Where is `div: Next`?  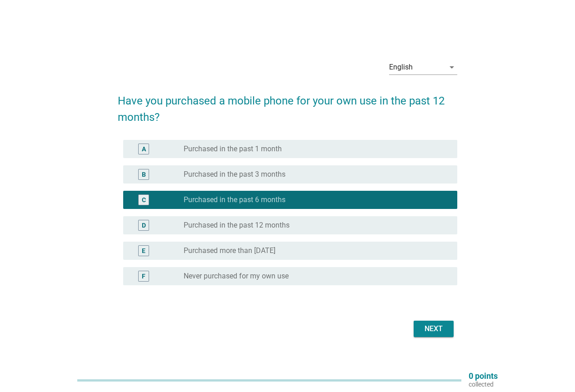
div: Next is located at coordinates (434, 329).